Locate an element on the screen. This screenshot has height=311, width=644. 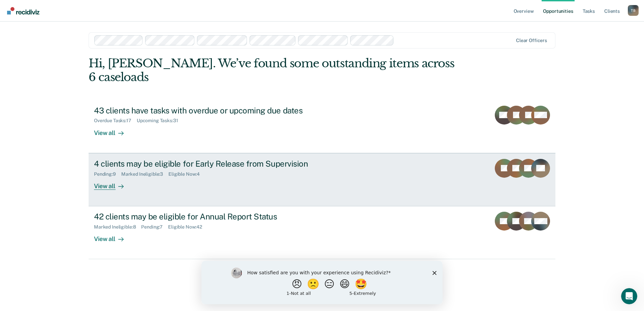
div: Upcoming Tasks : 31 is located at coordinates (160, 121).